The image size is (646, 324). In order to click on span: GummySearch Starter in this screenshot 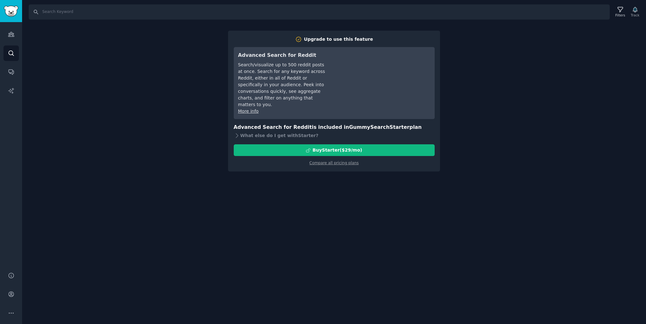, I will do `click(379, 127)`.